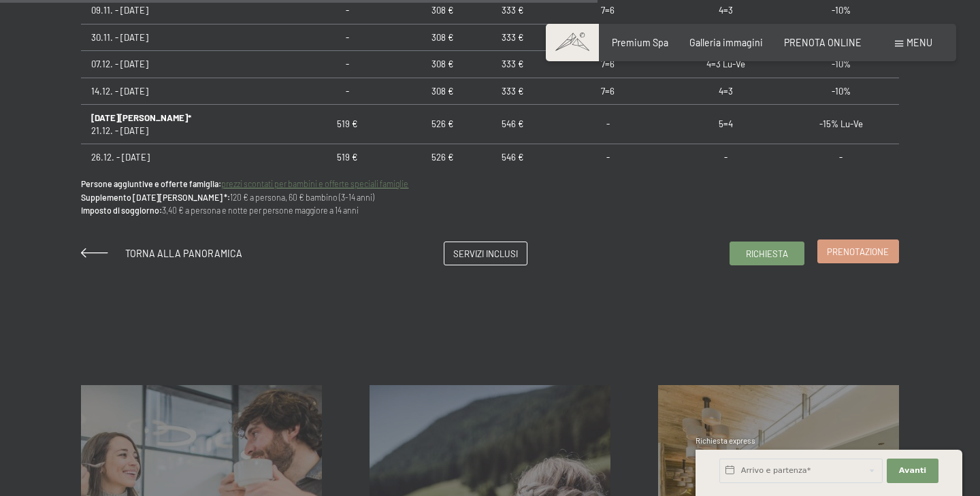 Image resolution: width=980 pixels, height=496 pixels. I want to click on span: Prenotazione, so click(858, 252).